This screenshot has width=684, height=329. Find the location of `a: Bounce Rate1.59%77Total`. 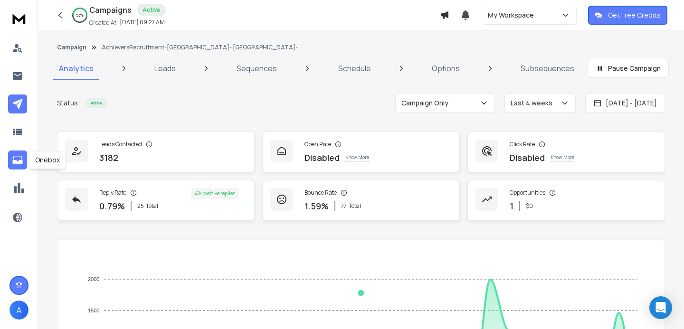

a: Bounce Rate1.59%77Total is located at coordinates (361, 201).